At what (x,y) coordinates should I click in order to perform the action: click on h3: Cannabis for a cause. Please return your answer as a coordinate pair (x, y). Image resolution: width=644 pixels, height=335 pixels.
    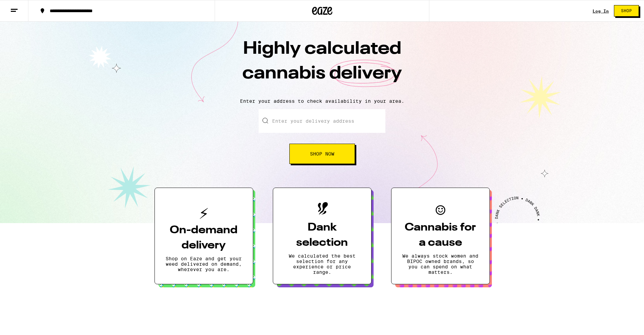
    Looking at the image, I should click on (440, 235).